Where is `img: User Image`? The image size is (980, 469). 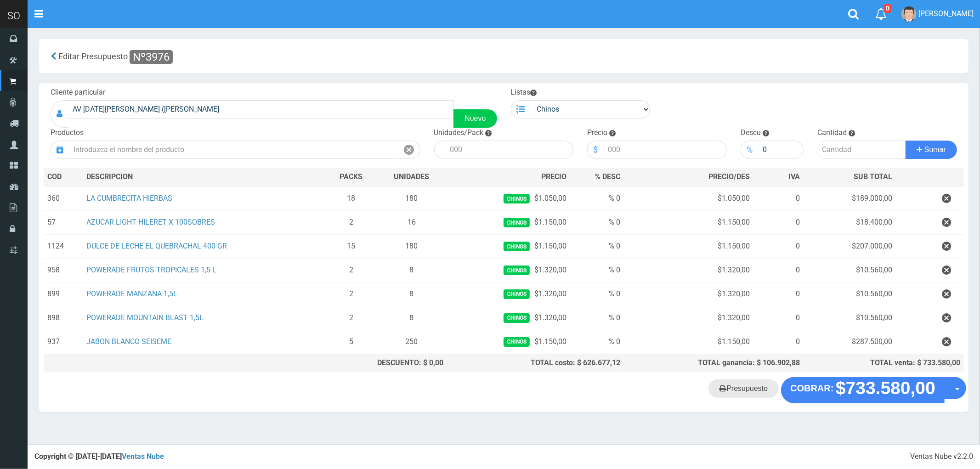
img: User Image is located at coordinates (909, 14).